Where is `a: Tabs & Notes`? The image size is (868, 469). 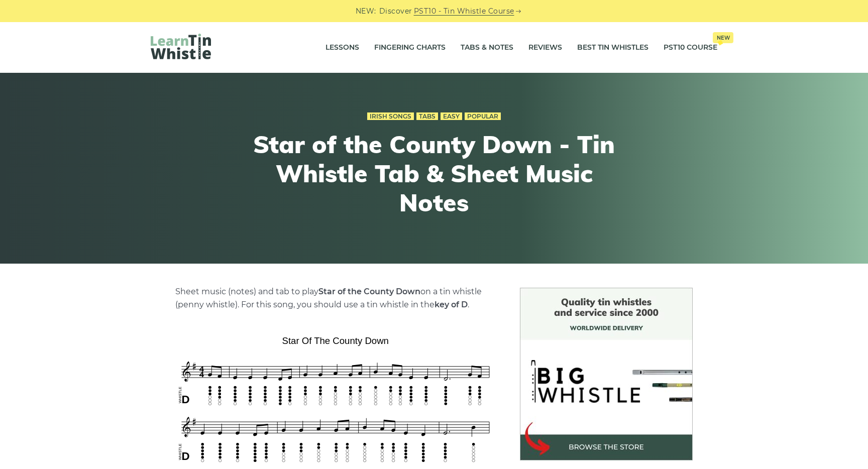
a: Tabs & Notes is located at coordinates (487, 48).